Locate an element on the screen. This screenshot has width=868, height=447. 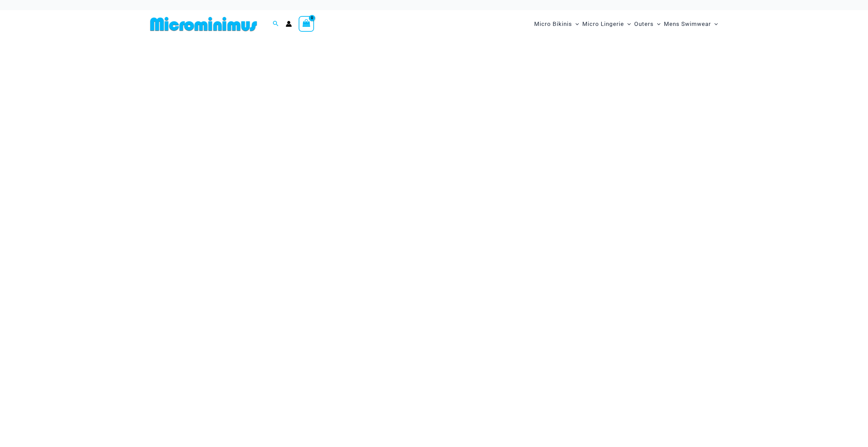
a: Search icon link is located at coordinates (275, 24).